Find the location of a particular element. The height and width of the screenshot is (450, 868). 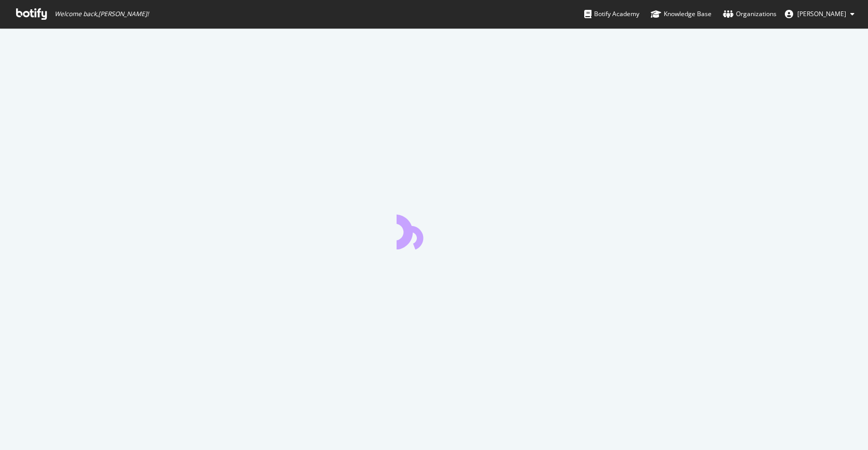

span: Marta Leira Gomez is located at coordinates (821, 14).